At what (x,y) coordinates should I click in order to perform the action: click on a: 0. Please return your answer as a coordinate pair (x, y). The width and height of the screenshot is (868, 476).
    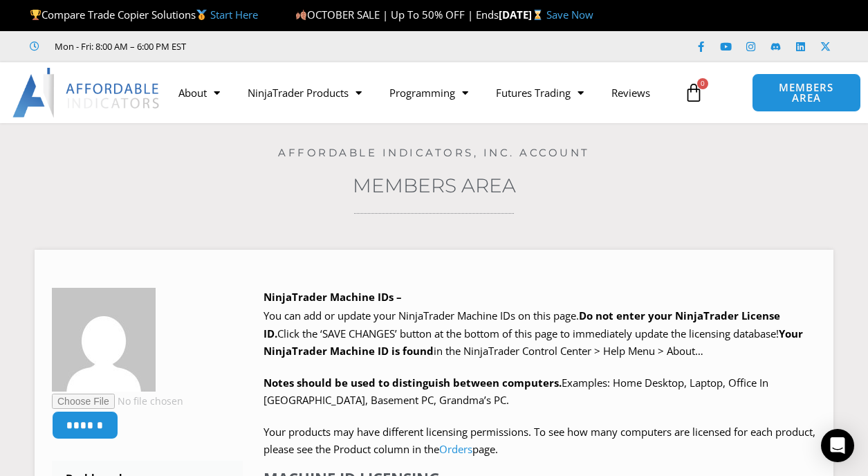
    Looking at the image, I should click on (694, 93).